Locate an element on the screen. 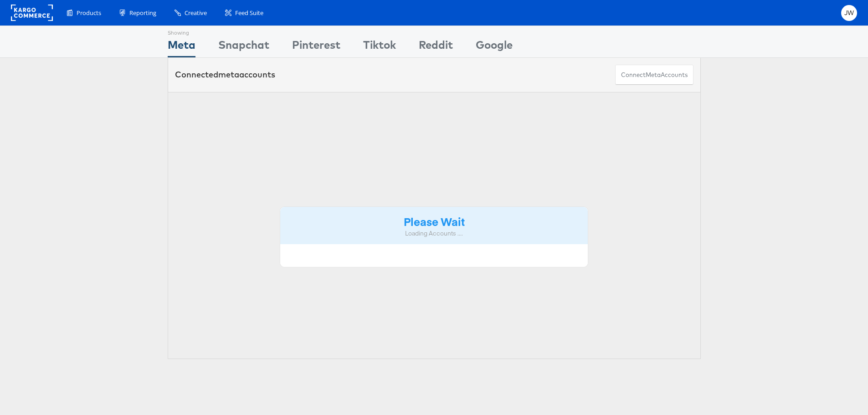 The image size is (868, 415). span: Products is located at coordinates (89, 13).